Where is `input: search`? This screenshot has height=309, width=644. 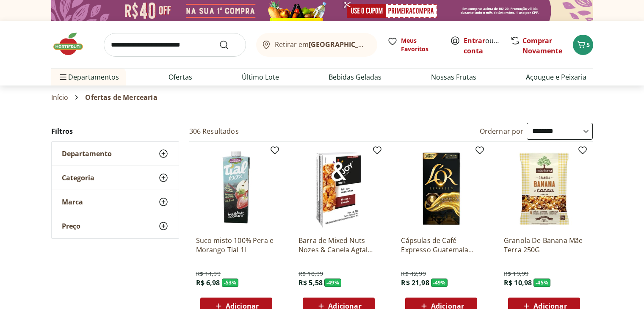 input: search is located at coordinates (175, 45).